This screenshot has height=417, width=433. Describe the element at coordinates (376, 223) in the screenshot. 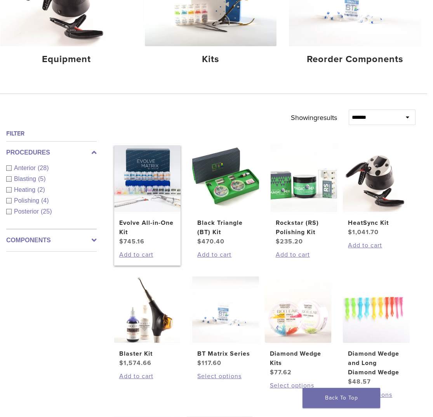

I see `h2: HeatSync Kit` at that location.